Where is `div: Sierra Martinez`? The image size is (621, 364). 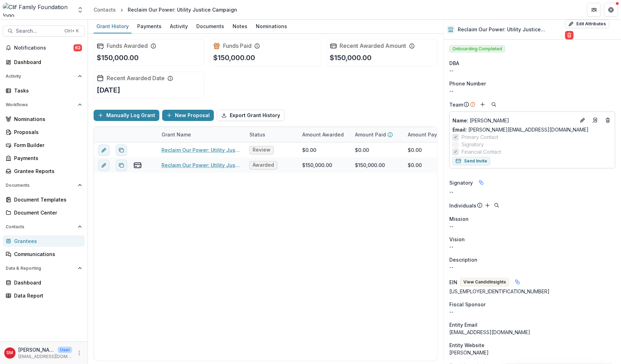 div: Sierra Martinez is located at coordinates (10, 353).